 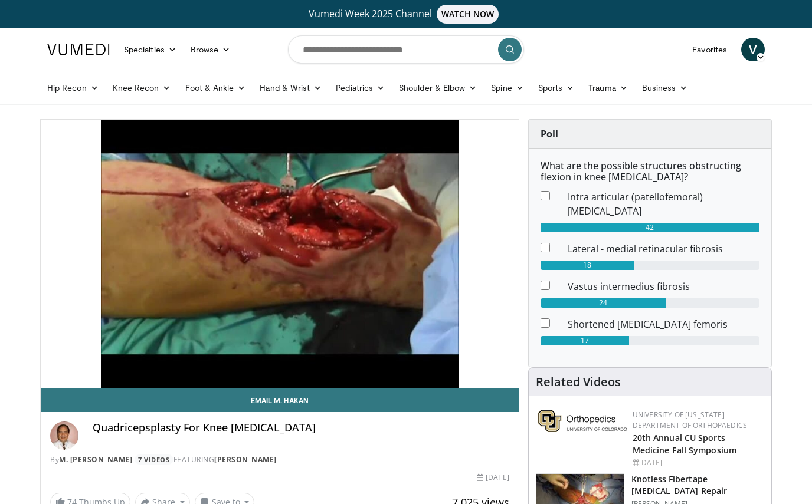 I want to click on a: Spine, so click(x=507, y=88).